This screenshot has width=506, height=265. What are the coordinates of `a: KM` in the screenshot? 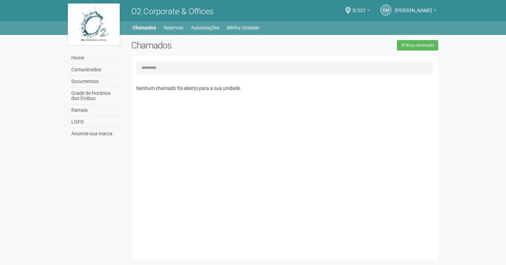 It's located at (386, 10).